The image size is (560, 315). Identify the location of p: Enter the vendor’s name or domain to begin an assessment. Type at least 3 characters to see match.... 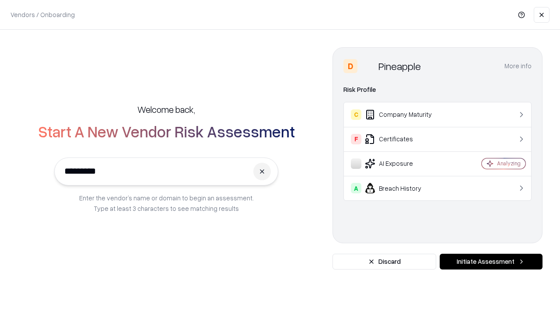
(166, 203).